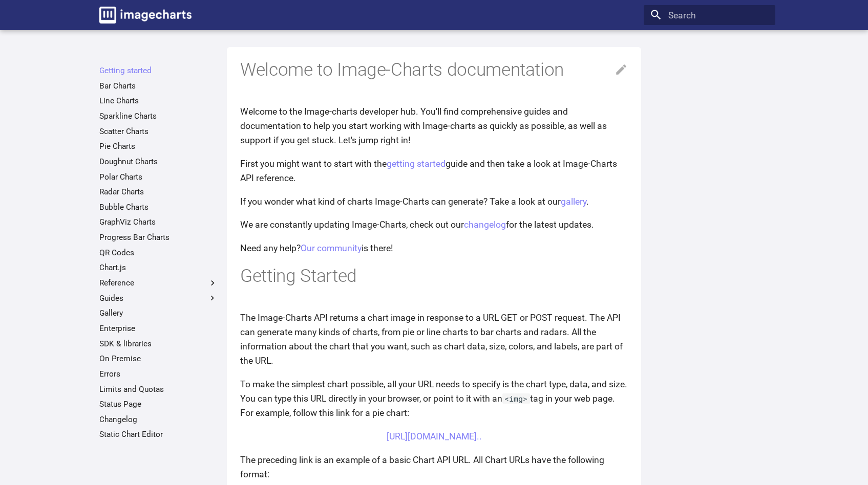 This screenshot has height=485, width=868. Describe the element at coordinates (158, 374) in the screenshot. I see `a: Errors` at that location.